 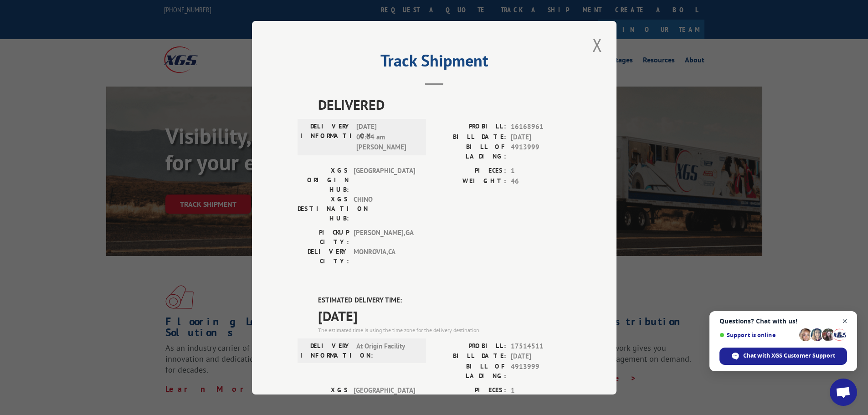 What do you see at coordinates (323, 209) in the screenshot?
I see `label: XGS DESTINATION HUB:` at bounding box center [323, 209].